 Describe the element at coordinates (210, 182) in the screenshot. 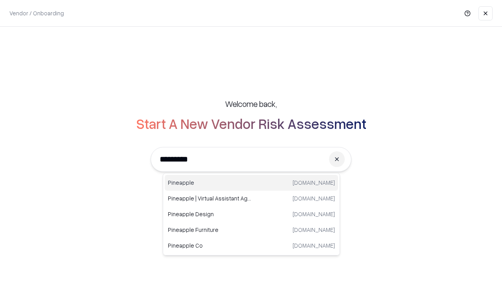

I see `p: Pineapple` at that location.